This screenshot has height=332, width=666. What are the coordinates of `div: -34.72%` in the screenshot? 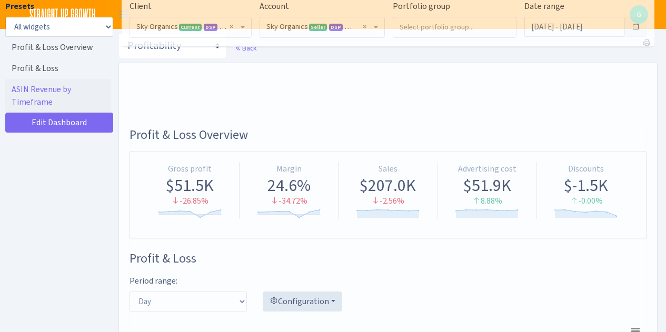 It's located at (288, 201).